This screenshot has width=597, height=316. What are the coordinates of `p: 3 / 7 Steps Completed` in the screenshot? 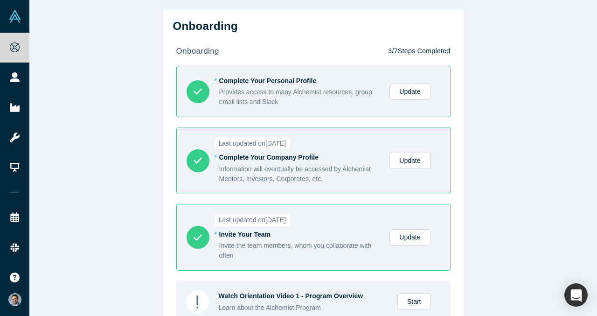 It's located at (419, 51).